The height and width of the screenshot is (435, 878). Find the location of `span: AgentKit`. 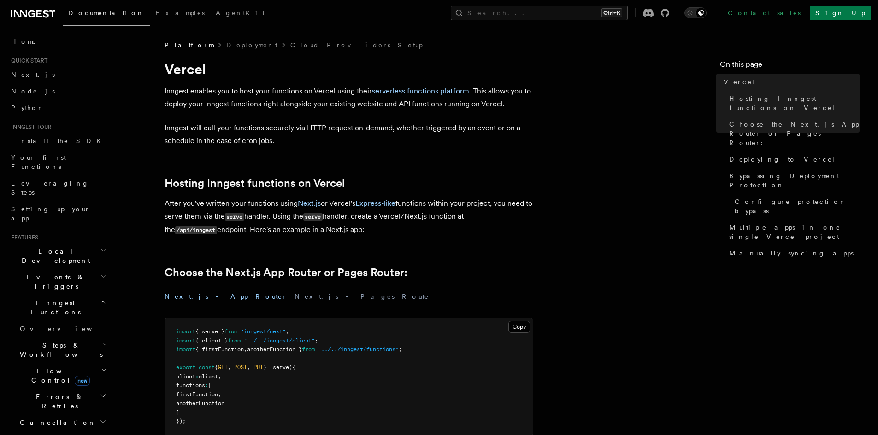

span: AgentKit is located at coordinates (240, 13).